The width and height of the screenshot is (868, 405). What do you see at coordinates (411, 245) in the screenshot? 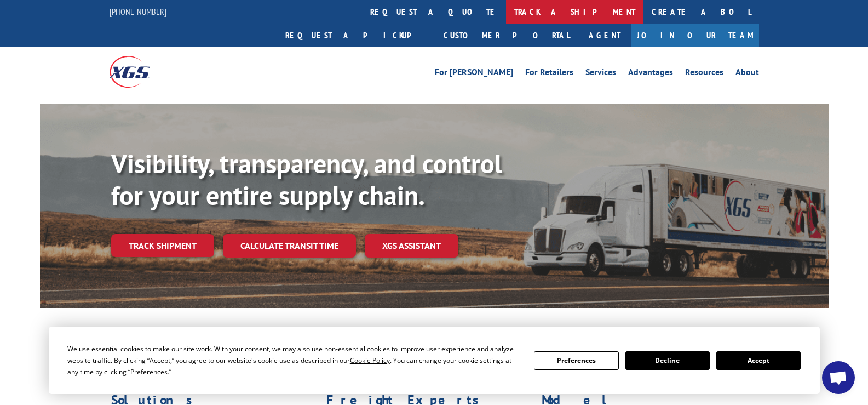
I see `a: XGS ASSISTANT` at bounding box center [411, 245].